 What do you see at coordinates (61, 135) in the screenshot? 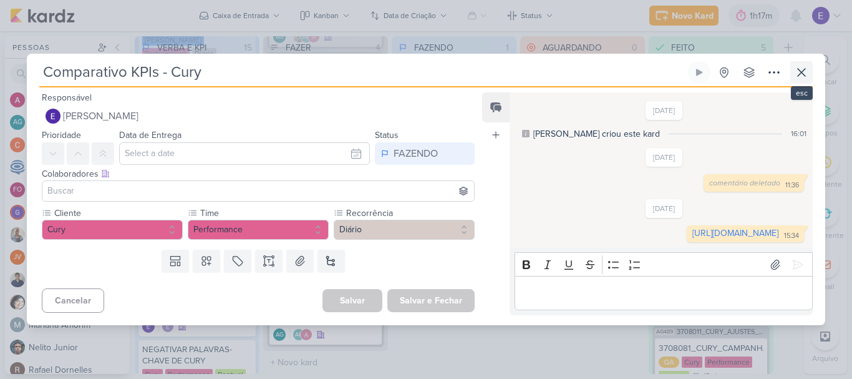
I see `label: Prioridade` at bounding box center [61, 135].